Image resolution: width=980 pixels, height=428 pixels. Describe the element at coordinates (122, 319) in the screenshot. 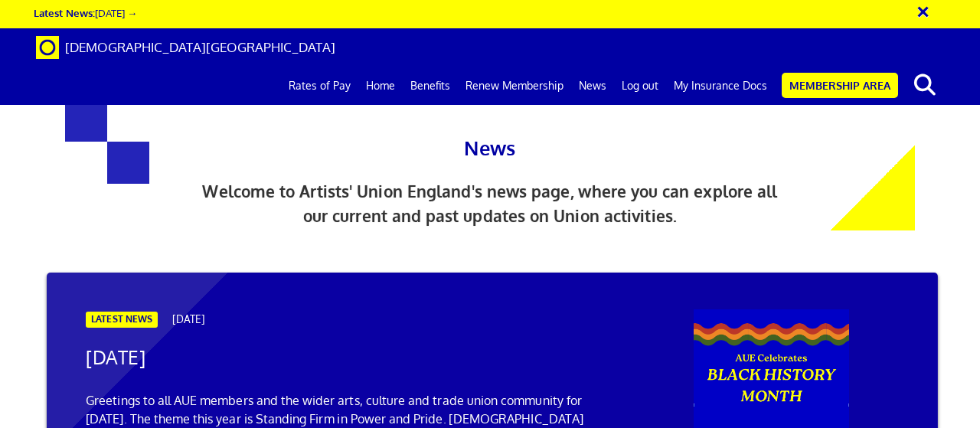

I see `span: LATEST NEWS` at that location.